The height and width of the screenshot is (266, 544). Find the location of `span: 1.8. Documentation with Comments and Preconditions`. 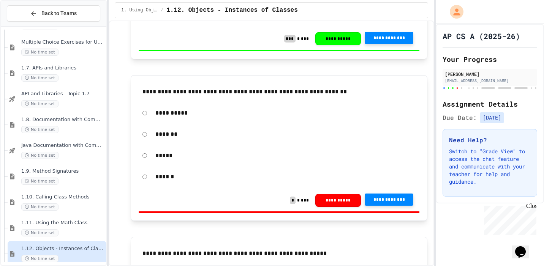

span: 1.8. Documentation with Comments and Preconditions is located at coordinates (63, 120).